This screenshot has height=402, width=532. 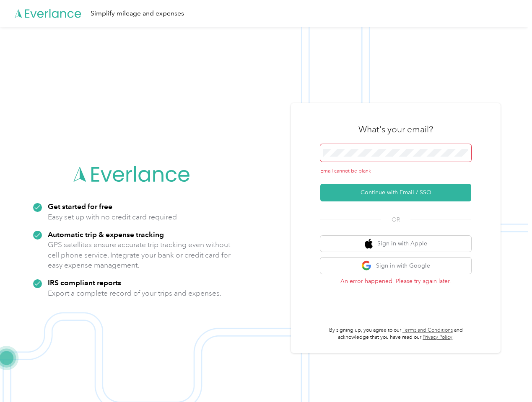 What do you see at coordinates (437, 337) in the screenshot?
I see `a: Privacy Policy` at bounding box center [437, 337].